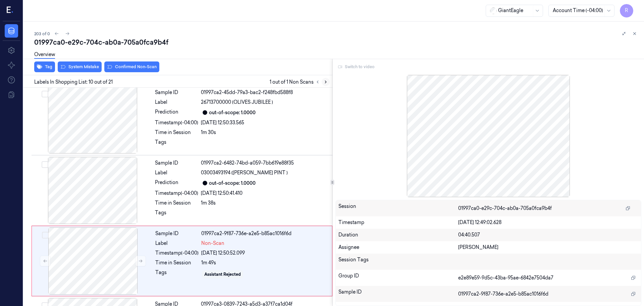 The height and width of the screenshot is (306, 644). I want to click on button: System Mistake, so click(79, 67).